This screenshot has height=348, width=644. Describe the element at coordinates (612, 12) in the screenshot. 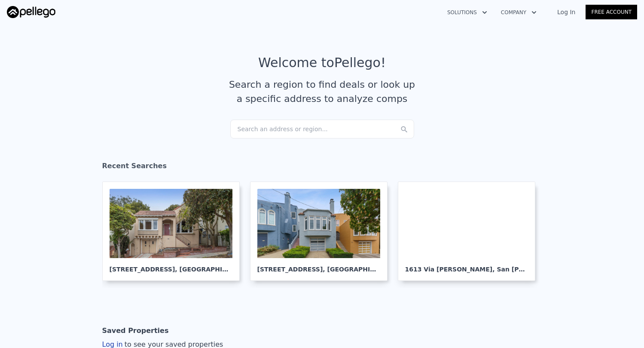

I see `a: Free Account` at that location.